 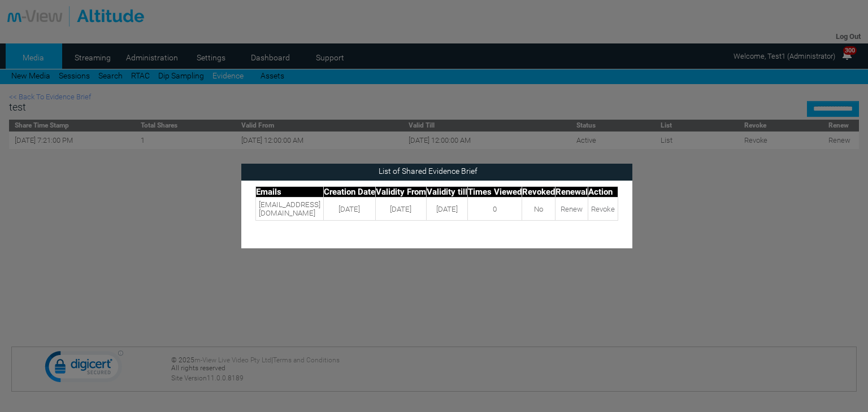 What do you see at coordinates (602, 192) in the screenshot?
I see `th: Action` at bounding box center [602, 192].